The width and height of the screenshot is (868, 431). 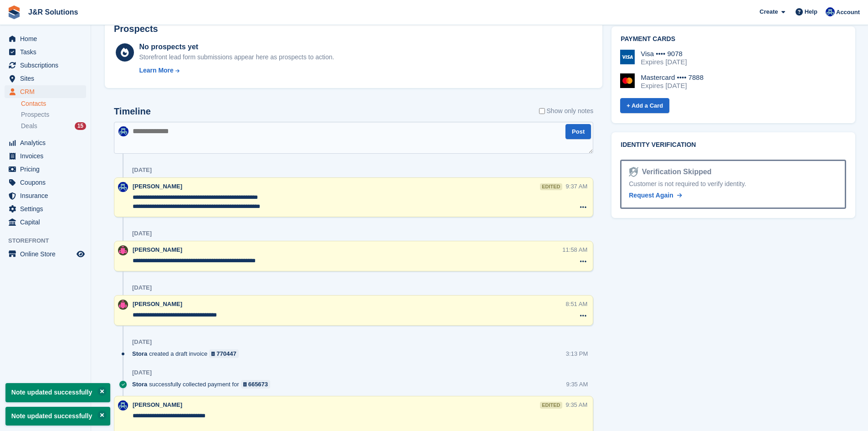 I want to click on a: Prospects, so click(x=53, y=114).